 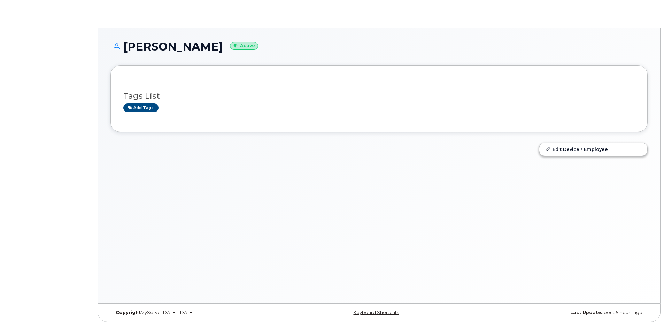 I want to click on strong: Last Update, so click(x=586, y=312).